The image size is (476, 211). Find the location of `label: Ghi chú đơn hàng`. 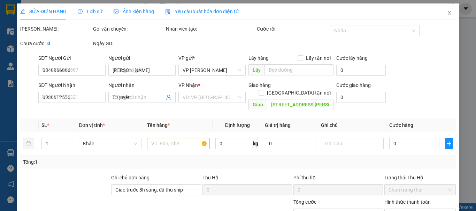

label: Ghi chú đơn hàng is located at coordinates (130, 178).